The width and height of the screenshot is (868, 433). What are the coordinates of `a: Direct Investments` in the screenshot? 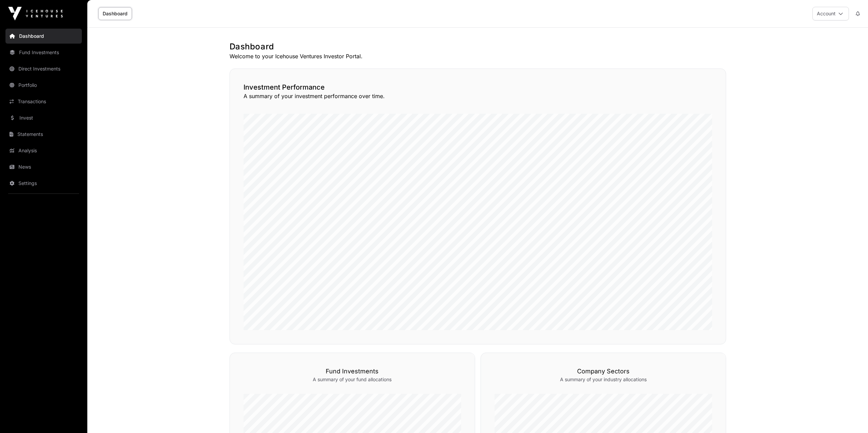 It's located at (44, 69).